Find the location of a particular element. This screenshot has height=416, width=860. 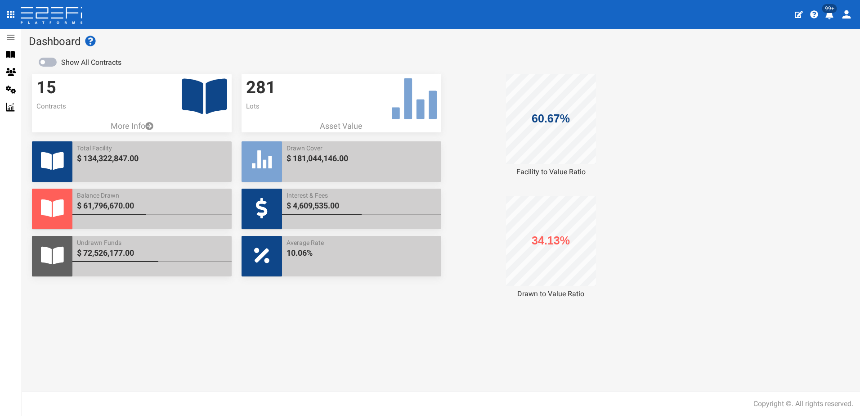

span: Balance Drawn is located at coordinates (152, 195).